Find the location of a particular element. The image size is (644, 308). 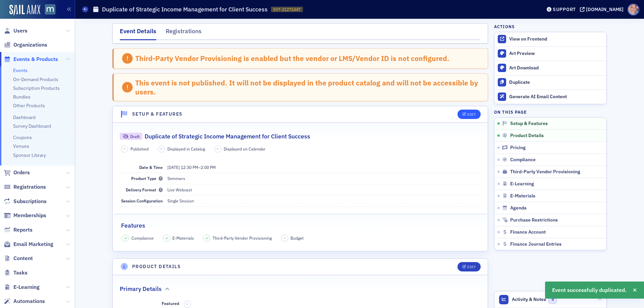

h1: Duplicate of Strategic Income Management for Client Success is located at coordinates (184, 9).